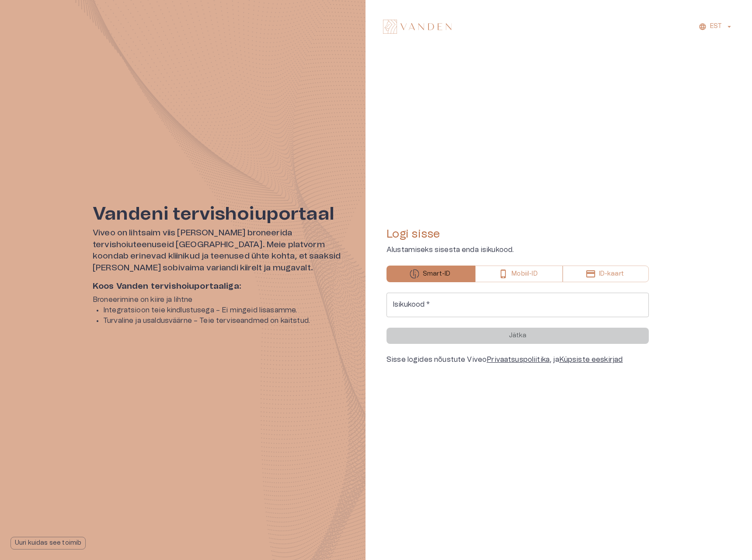  I want to click on a: Küpsiste eeskirjad, so click(591, 360).